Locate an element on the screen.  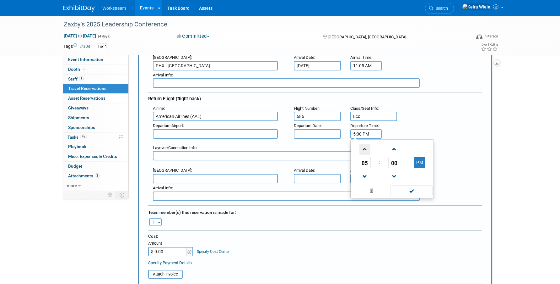
span: 3 is located at coordinates (97, 175).